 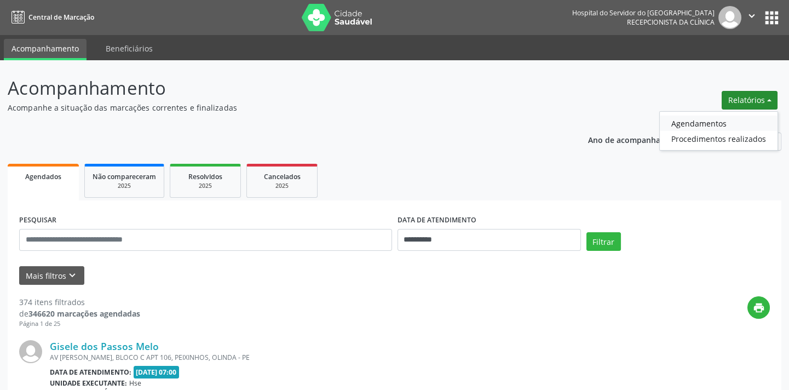 What do you see at coordinates (278, 88) in the screenshot?
I see `p: Acompanhamento` at bounding box center [278, 88].